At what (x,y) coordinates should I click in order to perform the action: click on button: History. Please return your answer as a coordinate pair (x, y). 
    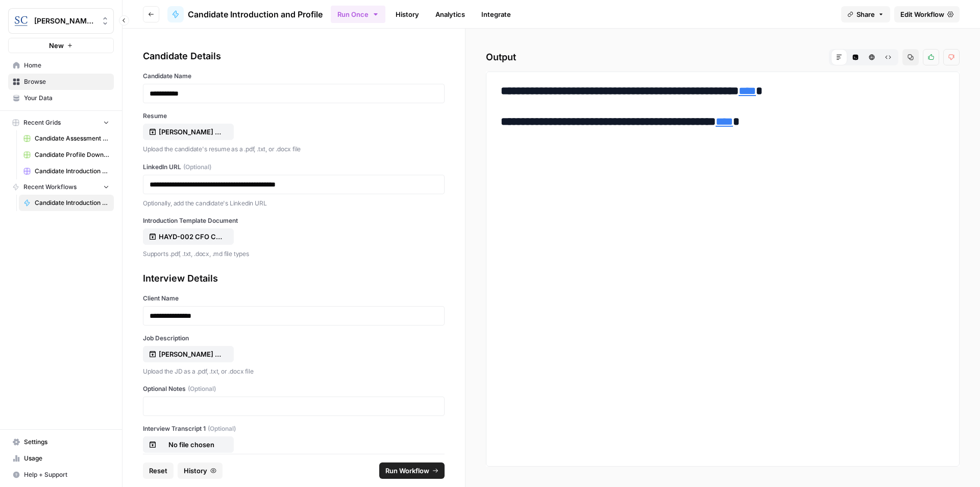
    Looking at the image, I should click on (200, 470).